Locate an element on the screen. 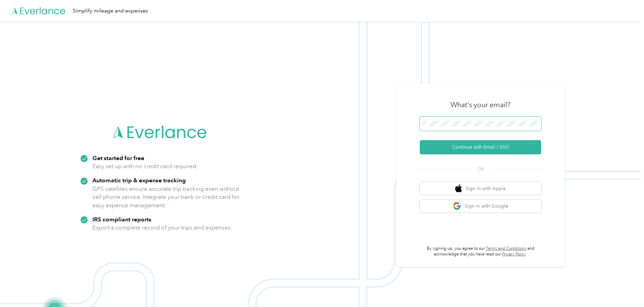 This screenshot has height=307, width=644. p: Export a complete record of your trips and expenses. is located at coordinates (162, 227).